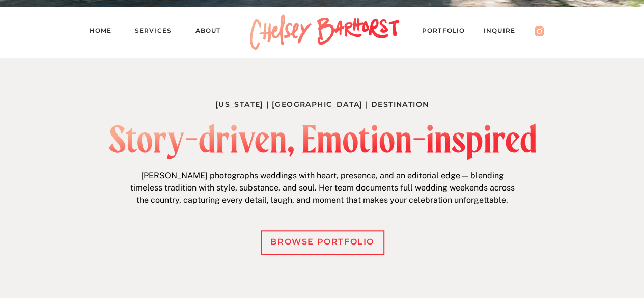 This screenshot has width=644, height=298. Describe the element at coordinates (213, 32) in the screenshot. I see `a: About` at that location.